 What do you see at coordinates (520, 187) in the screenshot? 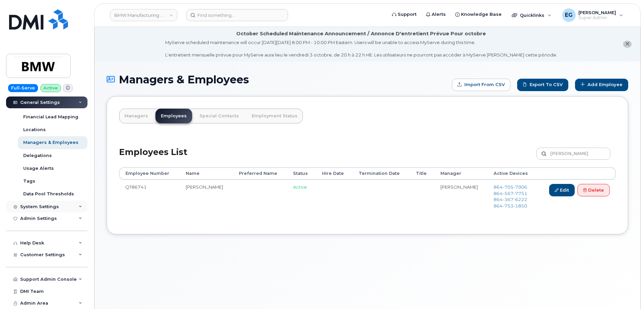
I see `span: 7906` at bounding box center [520, 187].